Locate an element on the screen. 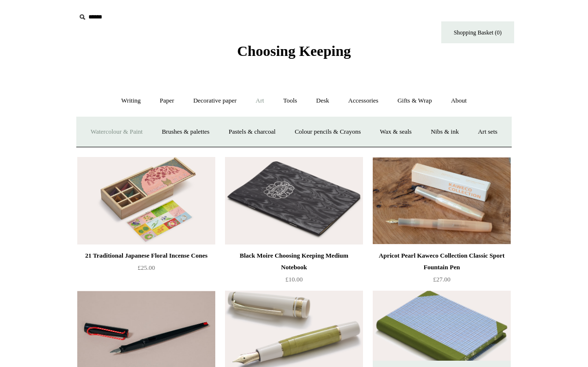  a: Desk is located at coordinates (323, 101).